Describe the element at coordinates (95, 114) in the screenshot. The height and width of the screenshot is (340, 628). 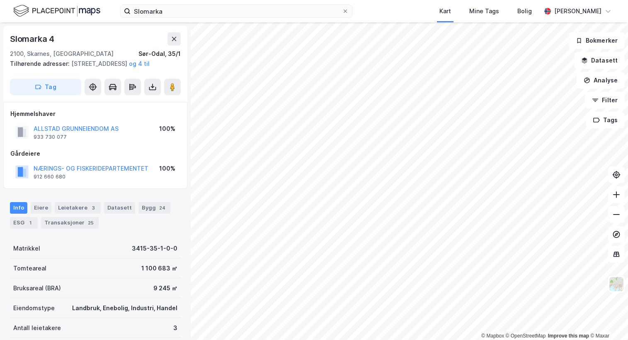
I see `div: Hjemmelshaver` at that location.